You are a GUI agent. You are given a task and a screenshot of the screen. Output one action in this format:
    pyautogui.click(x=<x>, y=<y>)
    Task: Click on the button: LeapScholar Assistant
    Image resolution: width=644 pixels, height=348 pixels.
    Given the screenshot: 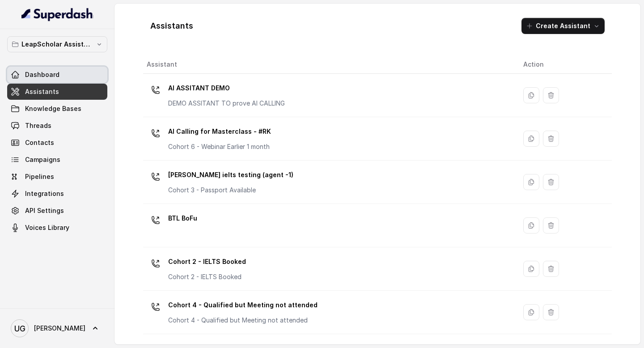 What is the action you would take?
    pyautogui.click(x=57, y=44)
    